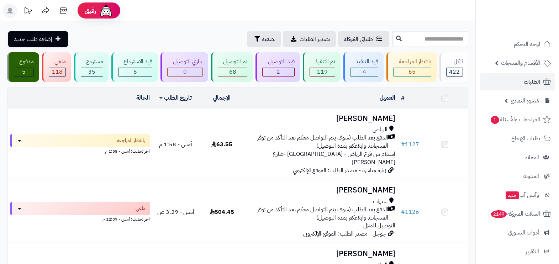 The image size is (559, 264). Describe the element at coordinates (364, 62) in the screenshot. I see `div: قيد التنفيذ` at that location.